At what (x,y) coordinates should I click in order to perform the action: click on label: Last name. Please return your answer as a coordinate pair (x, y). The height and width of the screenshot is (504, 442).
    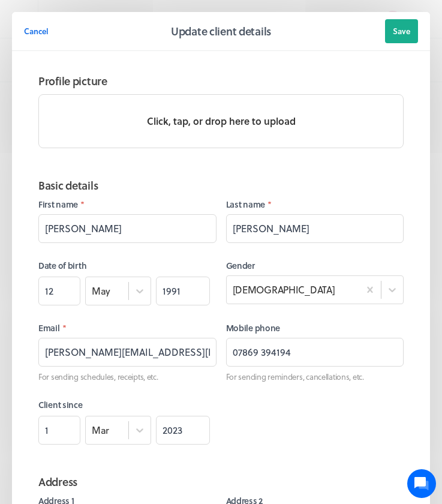
    Looking at the image, I should click on (315, 204).